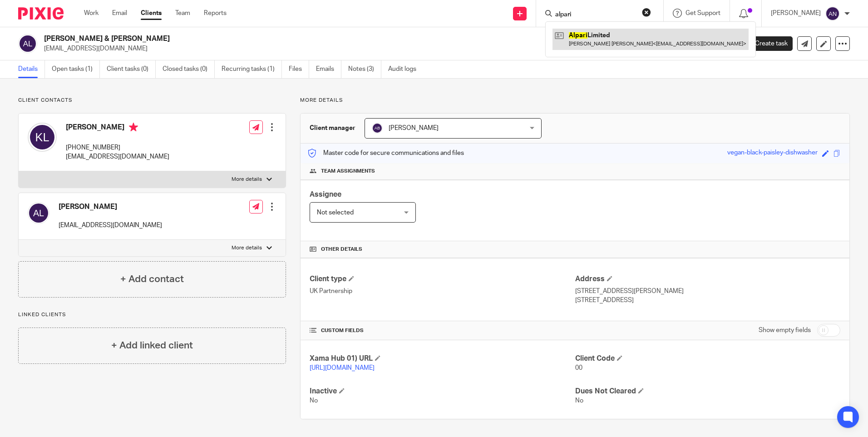 The width and height of the screenshot is (868, 437). What do you see at coordinates (708, 279) in the screenshot?
I see `h4: Address` at bounding box center [708, 279].